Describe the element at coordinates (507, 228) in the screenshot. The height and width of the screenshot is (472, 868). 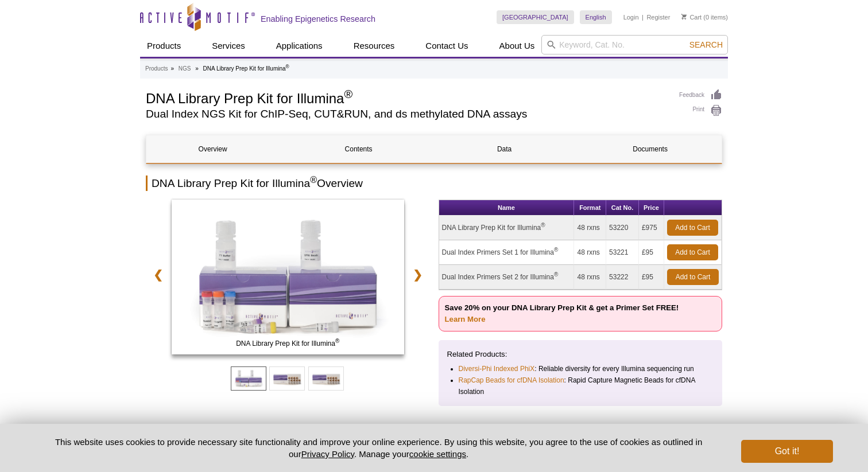
I see `td: DNA Library Prep Kit for Illumina` at that location.